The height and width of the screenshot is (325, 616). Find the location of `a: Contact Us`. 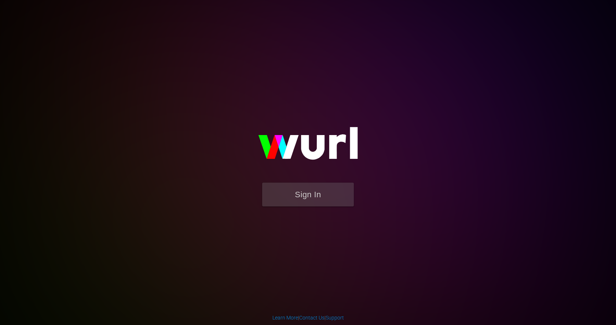

a: Contact Us is located at coordinates (311, 318).